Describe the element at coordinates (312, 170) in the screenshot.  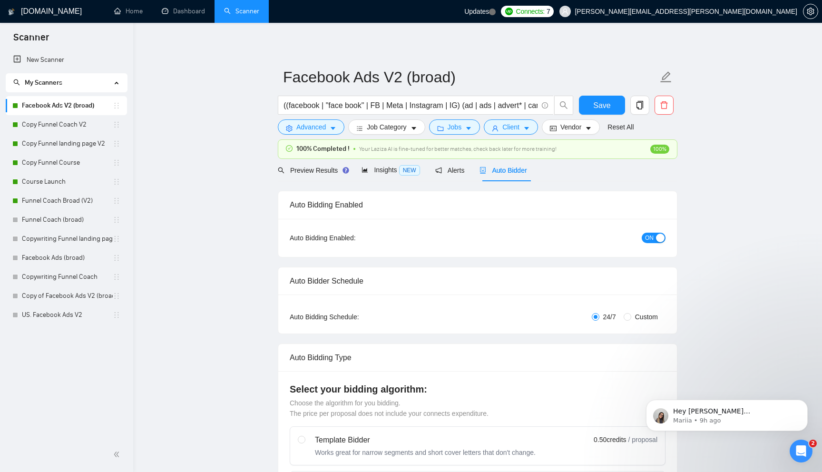
I see `span: Preview Results` at that location.